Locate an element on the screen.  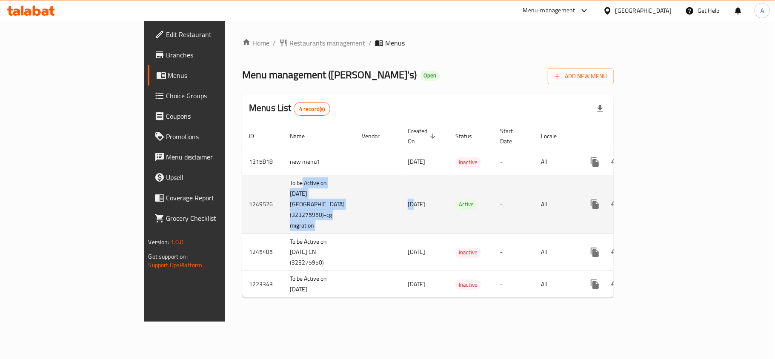
div: Export file is located at coordinates (600, 109).